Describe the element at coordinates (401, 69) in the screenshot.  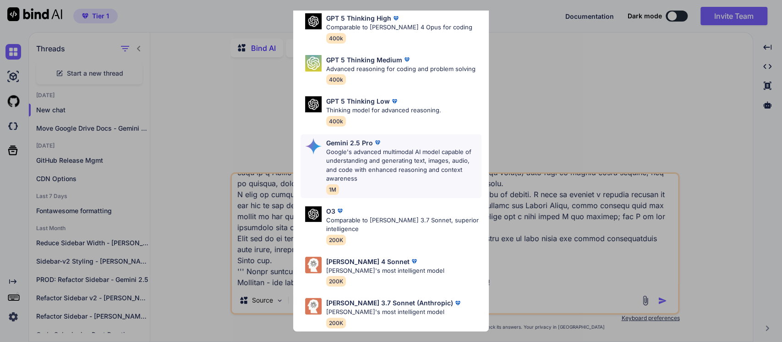
I see `p: Advanced reasoning for coding and problem solving` at that location.